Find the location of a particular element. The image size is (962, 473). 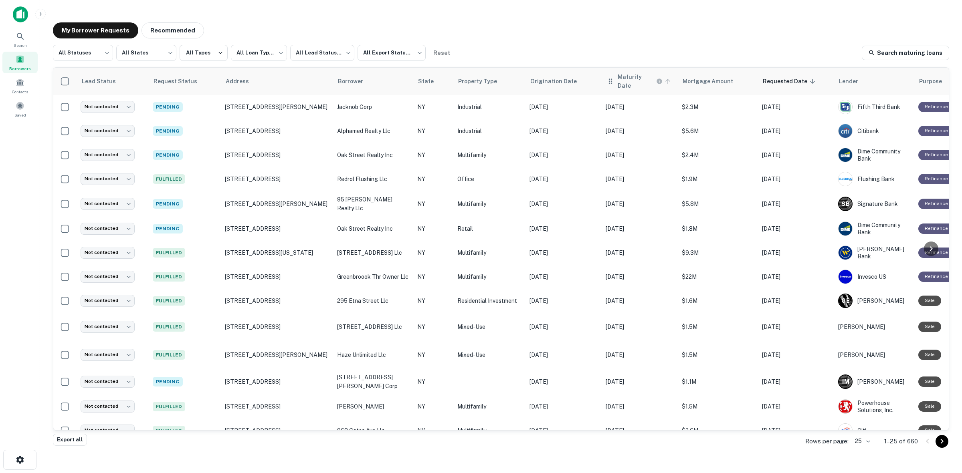

img: capitalize-icon.png is located at coordinates (20, 14).